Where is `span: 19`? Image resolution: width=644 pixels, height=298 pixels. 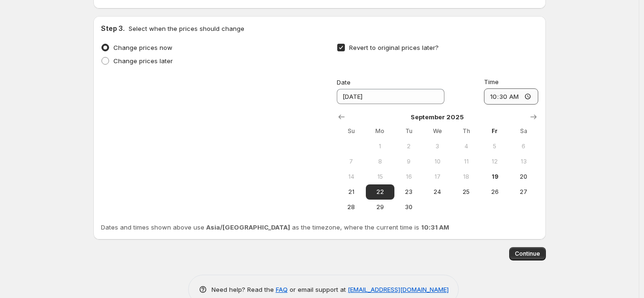
span: 19 is located at coordinates (494, 177).